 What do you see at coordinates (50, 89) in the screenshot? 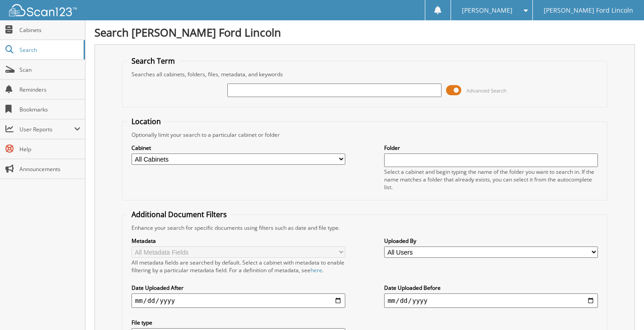
I see `span: Reminders` at bounding box center [50, 89].